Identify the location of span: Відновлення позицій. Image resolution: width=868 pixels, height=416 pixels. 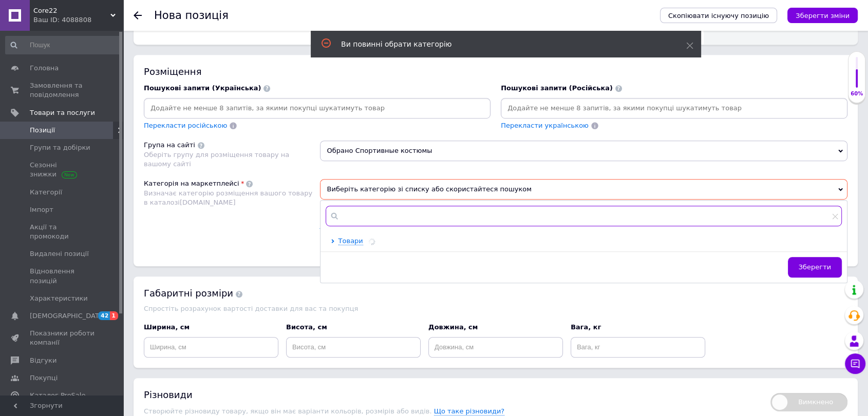
(62, 276).